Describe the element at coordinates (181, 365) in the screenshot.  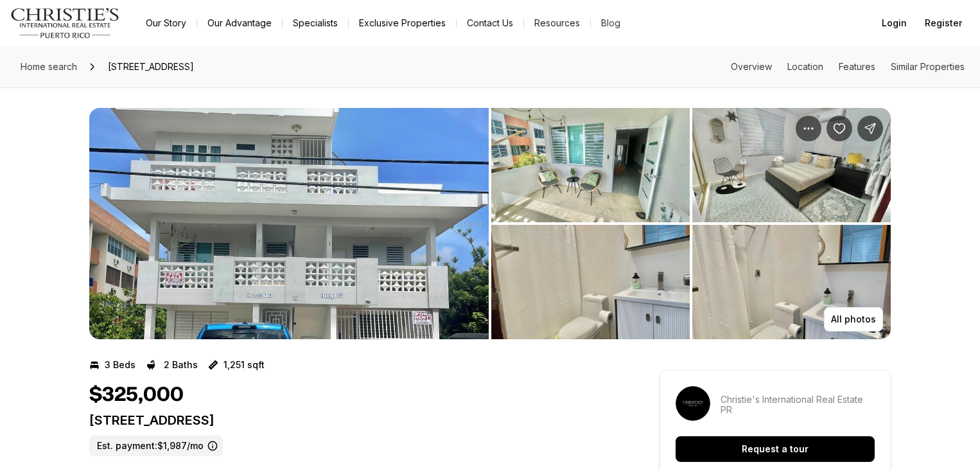
I see `p: 2 Baths` at that location.